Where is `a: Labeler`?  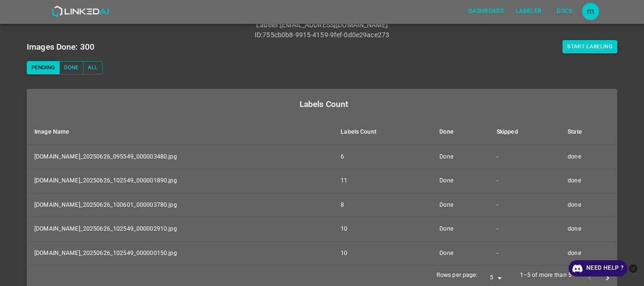
a: Labeler is located at coordinates (529, 11).